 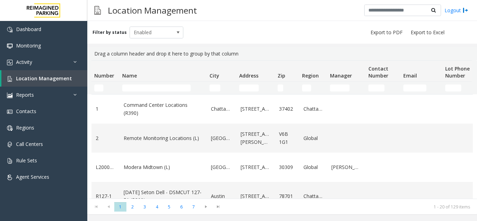 I want to click on a: Location Management, so click(x=44, y=78).